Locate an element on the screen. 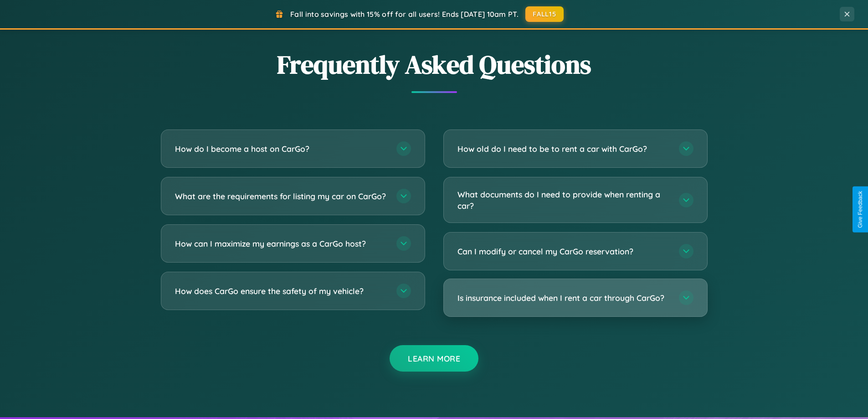 This screenshot has height=419, width=868. h3: How old do I need to be to rent a car with CarGo? is located at coordinates (564, 149).